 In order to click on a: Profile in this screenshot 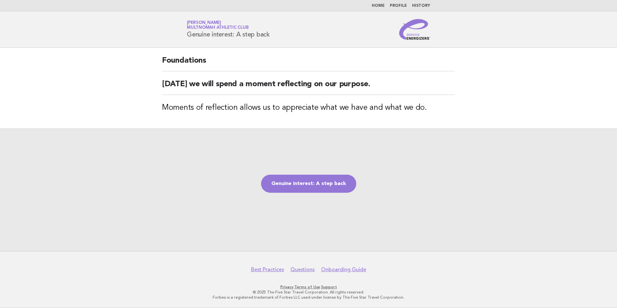, I will do `click(398, 6)`.